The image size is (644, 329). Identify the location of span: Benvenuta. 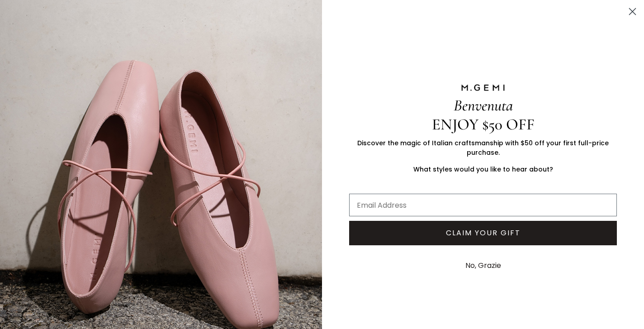
(483, 105).